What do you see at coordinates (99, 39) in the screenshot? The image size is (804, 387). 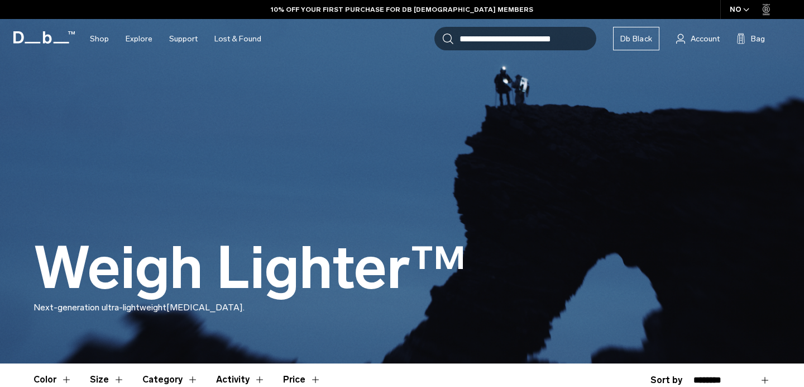 I see `a: Shop` at bounding box center [99, 39].